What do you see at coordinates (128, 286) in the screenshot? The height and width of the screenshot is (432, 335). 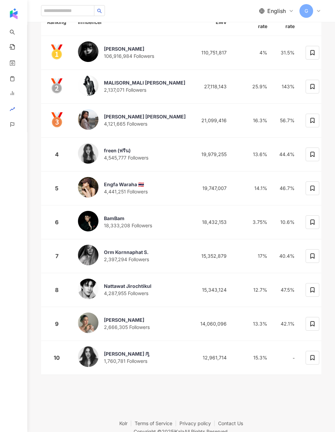 I see `font: Nattawat Jirochtikul` at bounding box center [128, 286].